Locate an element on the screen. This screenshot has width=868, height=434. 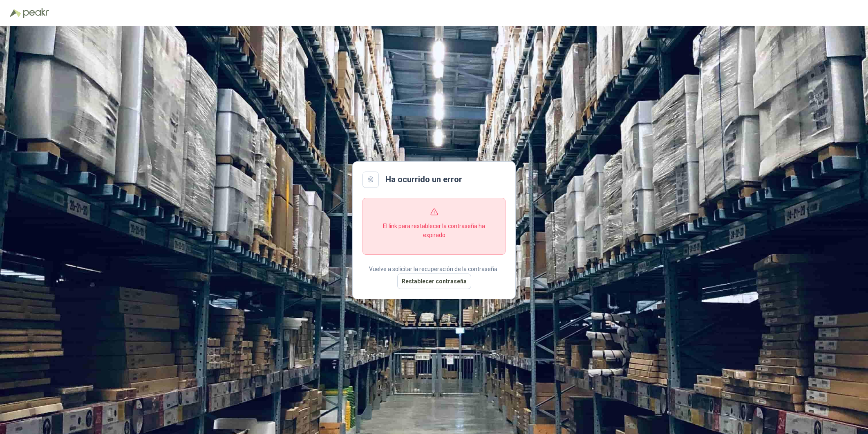
h2: Ha ocurrido un error is located at coordinates (424, 179).